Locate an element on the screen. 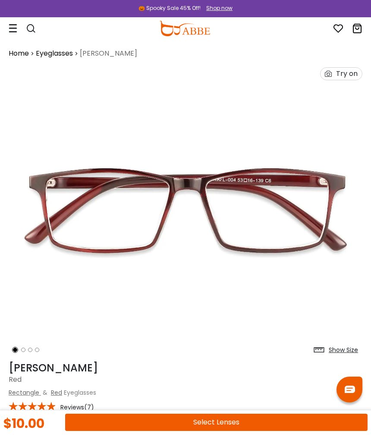 This screenshot has height=437, width=371. img: chat is located at coordinates (350, 389).